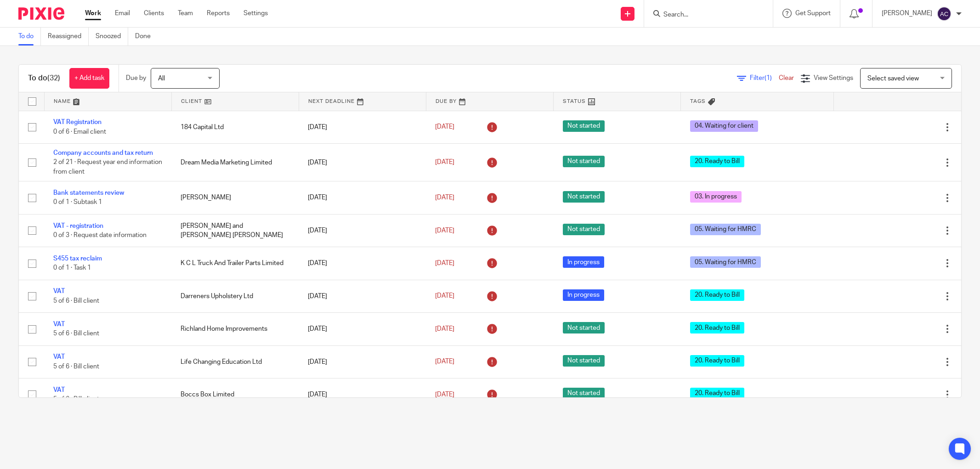 Image resolution: width=980 pixels, height=469 pixels. I want to click on a: Reports, so click(218, 14).